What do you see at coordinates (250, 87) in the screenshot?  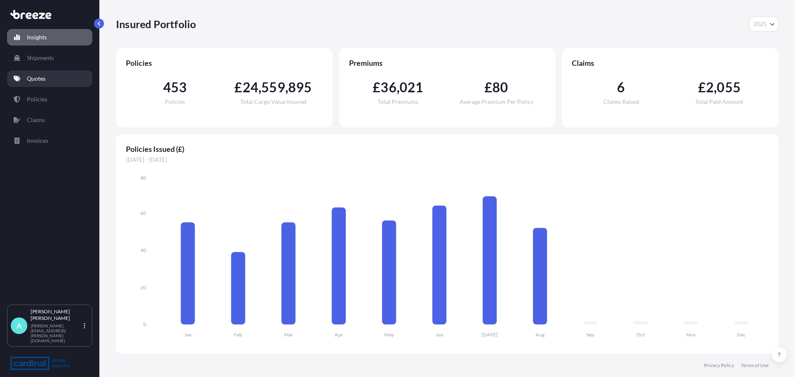 I see `span: 24` at bounding box center [250, 87].